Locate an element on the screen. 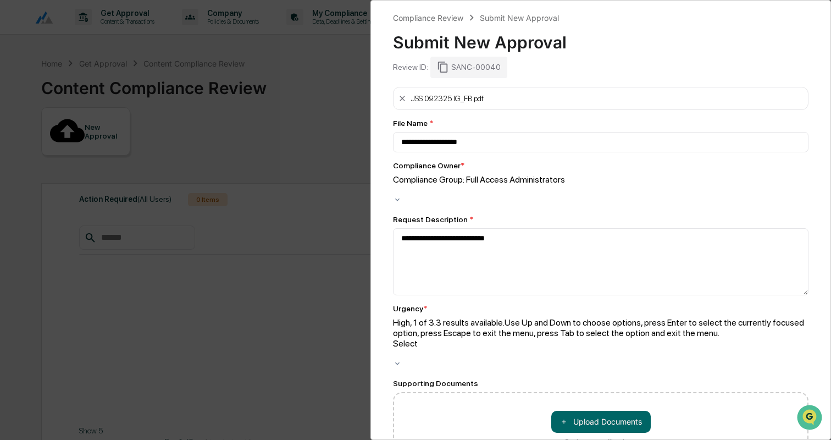 Image resolution: width=831 pixels, height=440 pixels. span: Use Up and Down to choose options, press Enter to select the currently focused option, press Esca... is located at coordinates (599, 328).